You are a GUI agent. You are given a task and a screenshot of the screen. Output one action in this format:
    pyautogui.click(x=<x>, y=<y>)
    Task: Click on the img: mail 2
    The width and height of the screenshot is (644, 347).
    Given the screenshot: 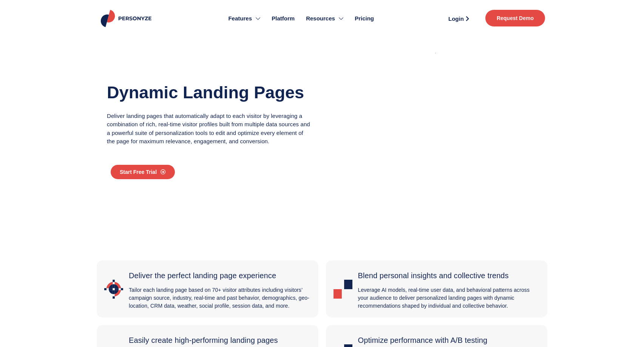 What is the action you would take?
    pyautogui.click(x=435, y=53)
    